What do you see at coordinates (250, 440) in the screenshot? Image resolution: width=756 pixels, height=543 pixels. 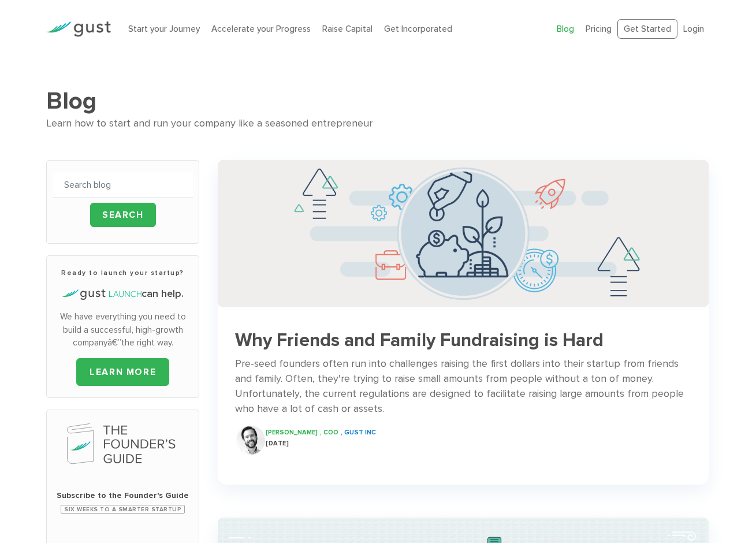 I see `img: Ryan Nash` at bounding box center [250, 440].